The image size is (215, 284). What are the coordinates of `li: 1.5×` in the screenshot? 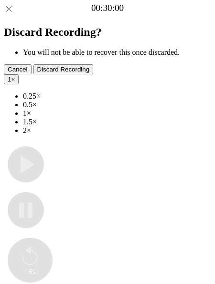 It's located at (117, 122).